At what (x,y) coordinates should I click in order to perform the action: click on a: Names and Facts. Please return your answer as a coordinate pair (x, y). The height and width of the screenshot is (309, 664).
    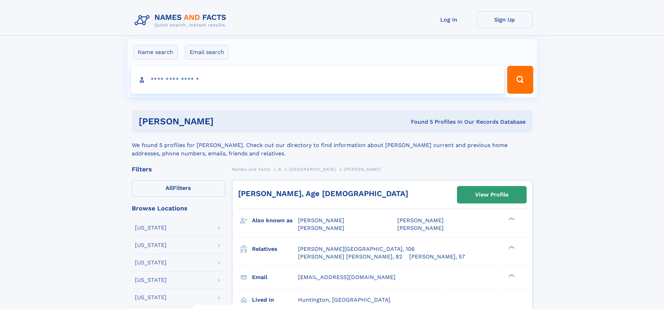
    Looking at the image, I should click on (251, 169).